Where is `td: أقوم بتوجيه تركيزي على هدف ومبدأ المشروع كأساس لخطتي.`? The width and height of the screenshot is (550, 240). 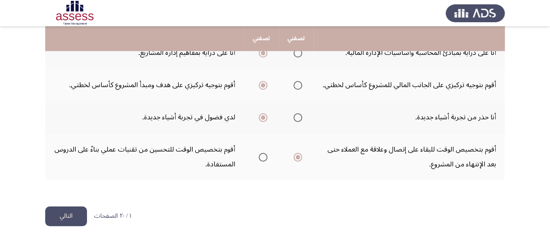
td: أقوم بتوجيه تركيزي على هدف ومبدأ المشروع كأساس لخطتي. is located at coordinates (144, 85).